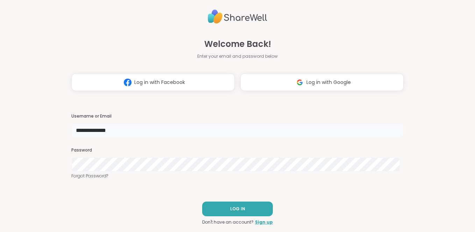 This screenshot has width=475, height=232. Describe the element at coordinates (238, 116) in the screenshot. I see `h3: Username or Email` at that location.